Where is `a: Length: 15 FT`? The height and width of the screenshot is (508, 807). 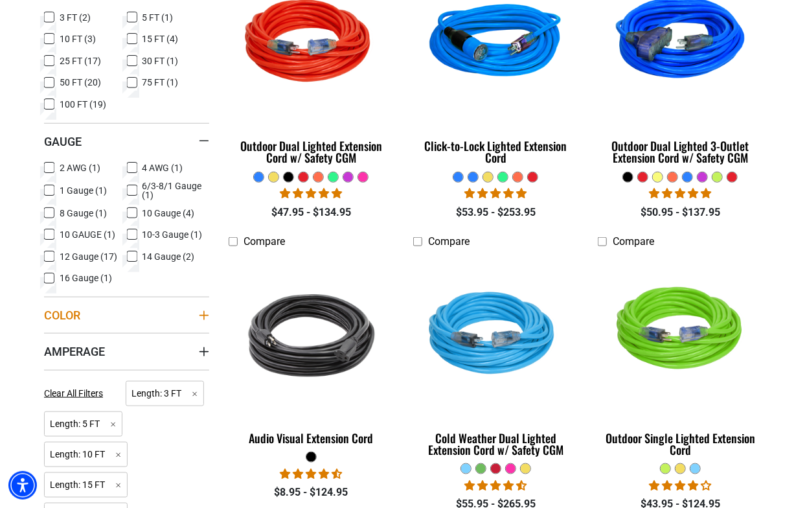 a: Length: 15 FT is located at coordinates (85, 484).